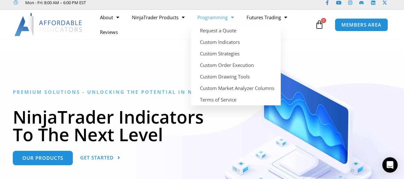 The height and width of the screenshot is (179, 404). What do you see at coordinates (267, 17) in the screenshot?
I see `a: Futures Trading` at bounding box center [267, 17].